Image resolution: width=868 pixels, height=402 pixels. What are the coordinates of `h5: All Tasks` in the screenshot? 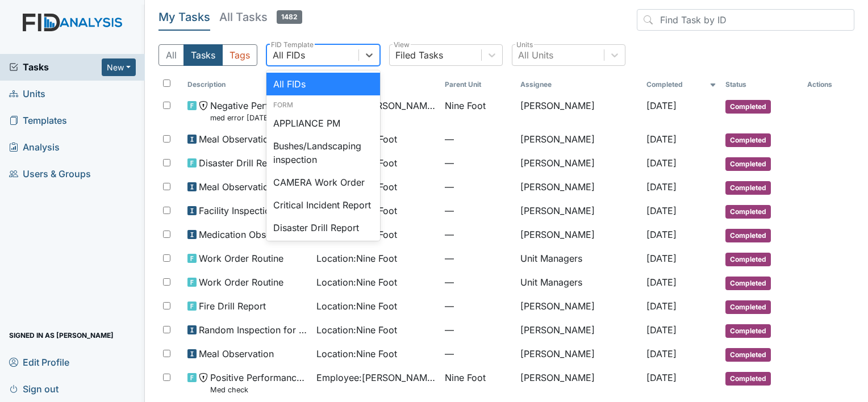 It's located at (261, 17).